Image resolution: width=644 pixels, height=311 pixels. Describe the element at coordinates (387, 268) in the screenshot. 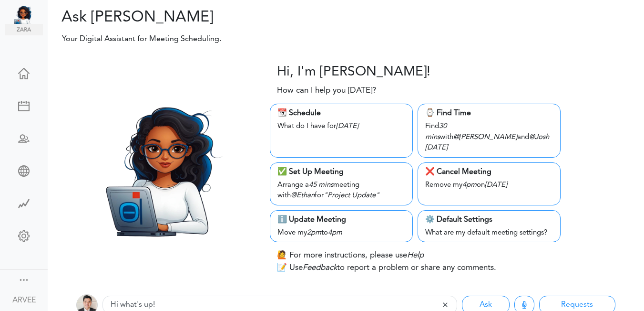

I see `p: 📝 Use to report a problem or share any comments.` at that location.